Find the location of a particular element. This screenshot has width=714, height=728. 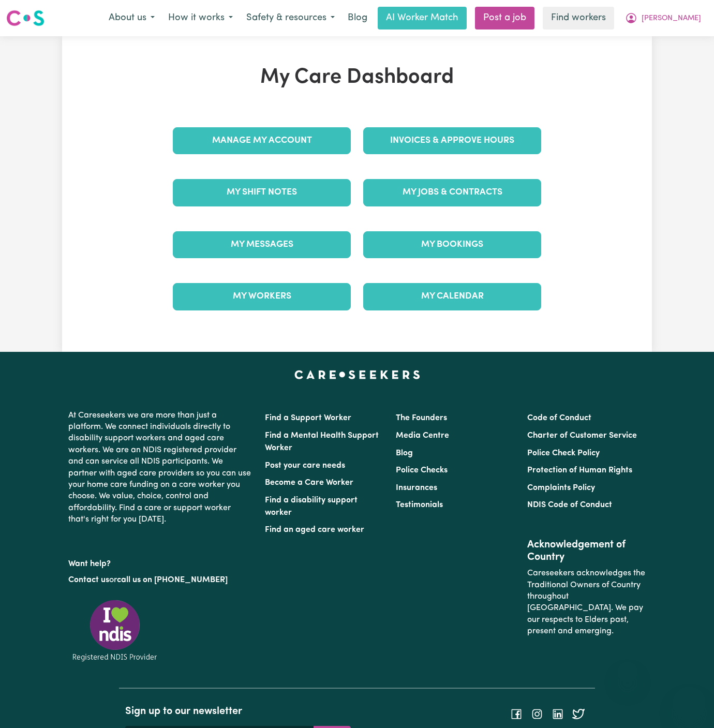

a: My Messages is located at coordinates (262, 245).